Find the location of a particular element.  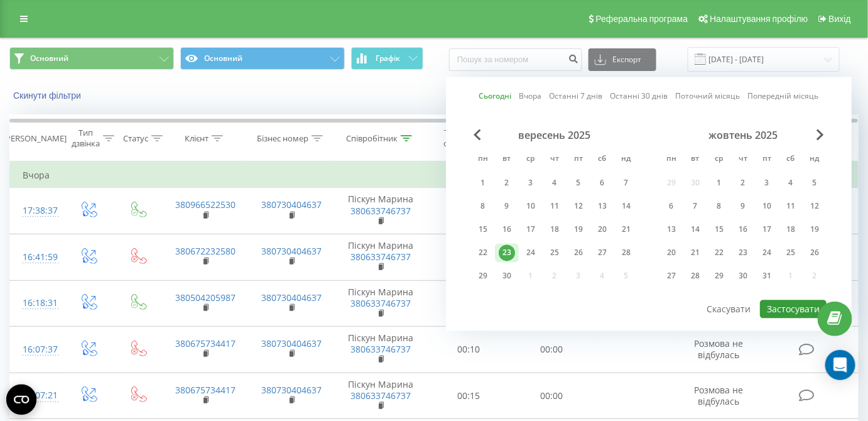

div: вт 21 жовт 2025 р. is located at coordinates (696, 253).